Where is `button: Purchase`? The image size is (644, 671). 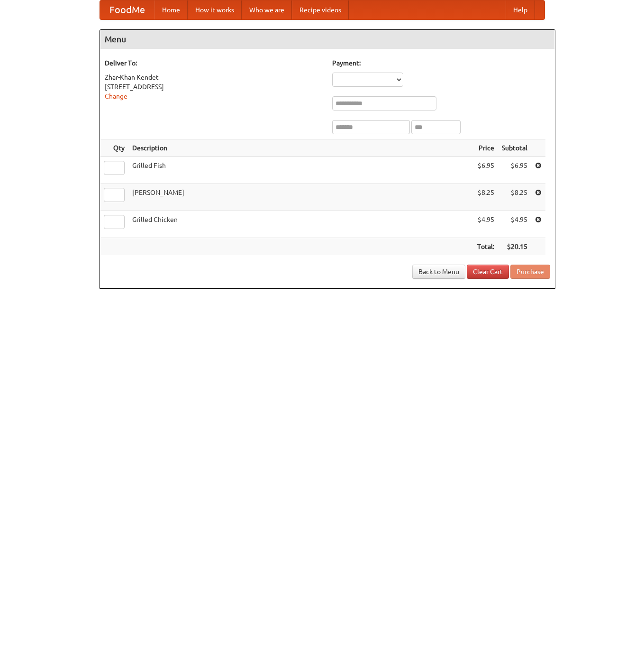 button: Purchase is located at coordinates (530, 272).